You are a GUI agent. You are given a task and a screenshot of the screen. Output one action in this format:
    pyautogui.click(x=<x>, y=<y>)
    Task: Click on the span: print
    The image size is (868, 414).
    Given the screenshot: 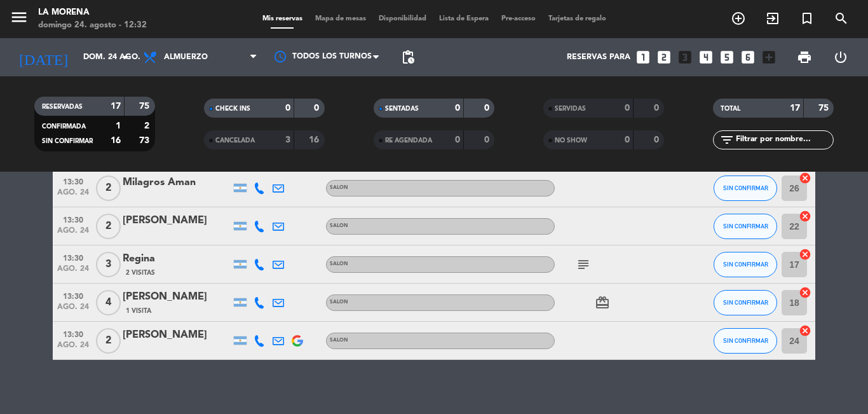 What is the action you would take?
    pyautogui.click(x=804, y=57)
    